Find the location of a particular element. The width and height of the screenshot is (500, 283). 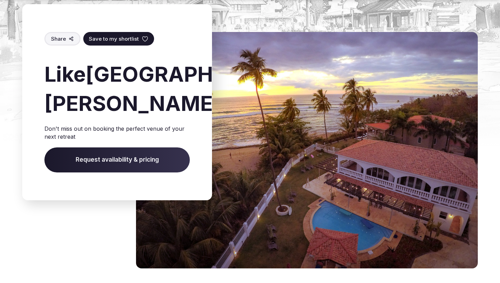

span: Request availability & pricing is located at coordinates (117, 160).